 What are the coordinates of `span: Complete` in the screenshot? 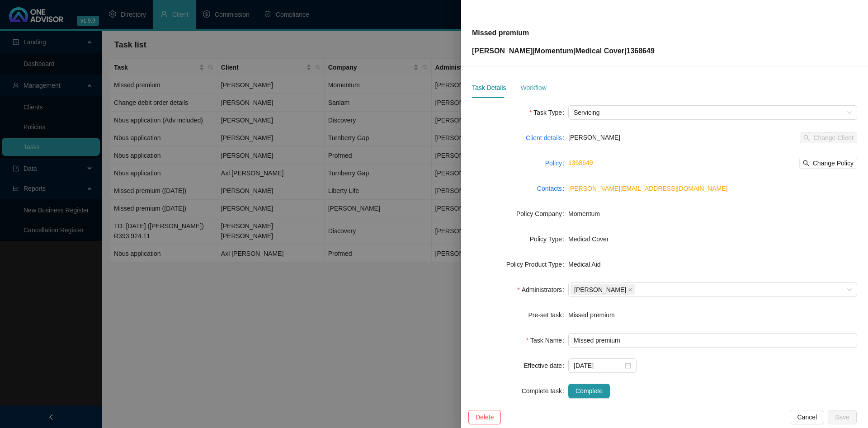 It's located at (590, 391).